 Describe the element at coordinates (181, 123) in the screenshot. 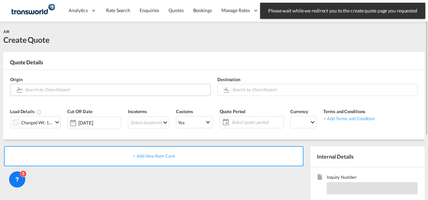

I see `div: Yes` at that location.